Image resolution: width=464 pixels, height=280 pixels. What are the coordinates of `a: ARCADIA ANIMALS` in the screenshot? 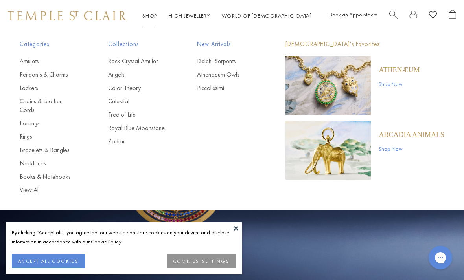 It's located at (411, 135).